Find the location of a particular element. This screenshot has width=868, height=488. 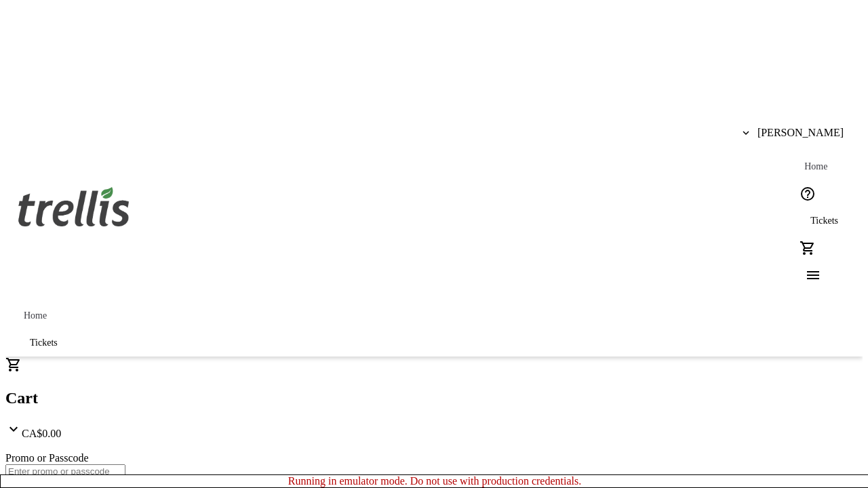

label: Promo or Passcode is located at coordinates (46, 458).